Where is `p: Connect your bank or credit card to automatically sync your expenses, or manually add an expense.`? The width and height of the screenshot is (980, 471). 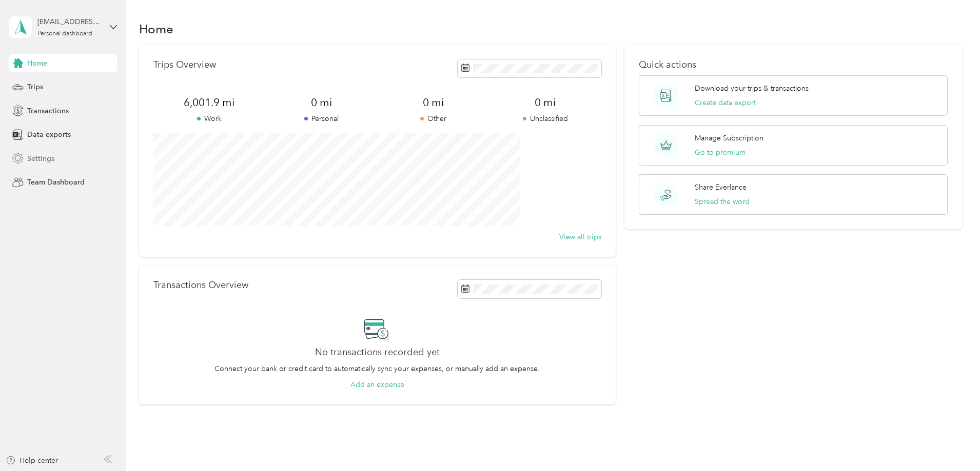
p: Connect your bank or credit card to automatically sync your expenses, or manually add an expense. is located at coordinates (377, 369).